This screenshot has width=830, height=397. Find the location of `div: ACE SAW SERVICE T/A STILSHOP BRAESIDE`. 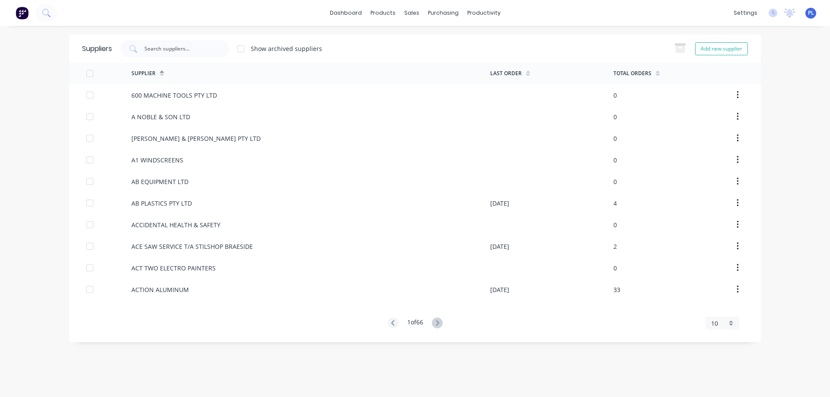

div: ACE SAW SERVICE T/A STILSHOP BRAESIDE is located at coordinates (192, 246).